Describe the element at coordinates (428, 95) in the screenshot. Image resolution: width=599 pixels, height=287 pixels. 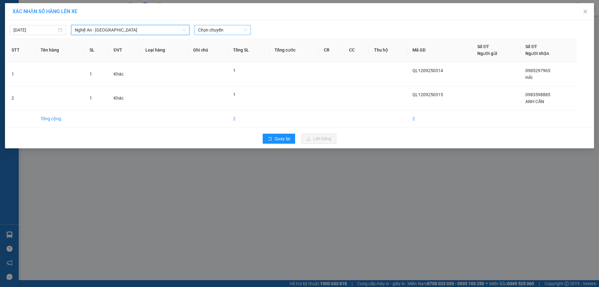
I see `span: QL1209250315` at that location.